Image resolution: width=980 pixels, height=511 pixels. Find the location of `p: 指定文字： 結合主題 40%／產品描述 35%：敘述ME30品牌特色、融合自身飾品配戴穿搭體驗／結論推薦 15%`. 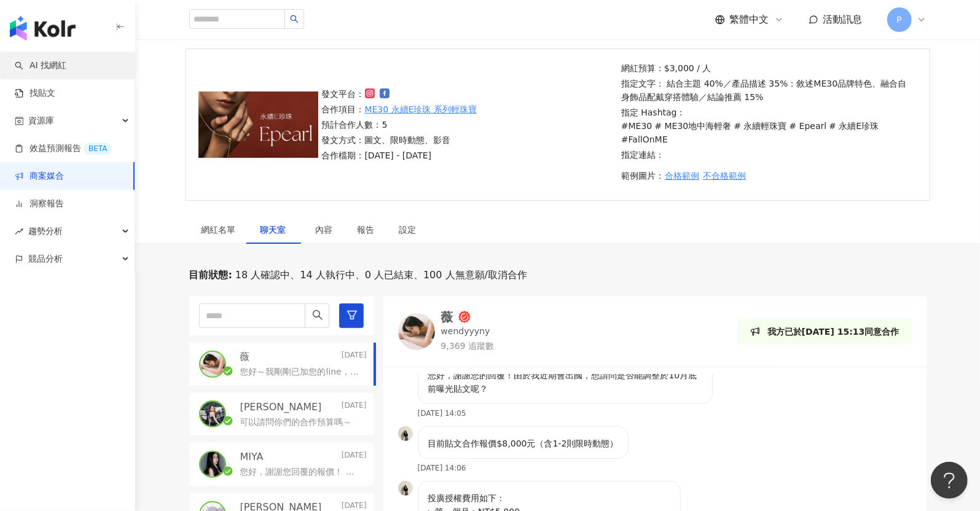

p: 指定文字： 結合主題 40%／產品描述 35%：敘述ME30品牌特色、融合自身飾品配戴穿搭體驗／結論推薦 15% is located at coordinates (767, 90).